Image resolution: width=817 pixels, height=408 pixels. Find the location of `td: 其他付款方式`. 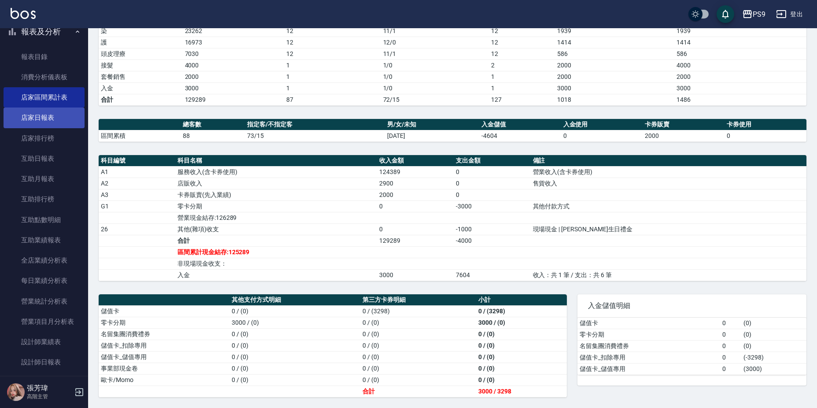

td: 其他付款方式 is located at coordinates (669, 206).